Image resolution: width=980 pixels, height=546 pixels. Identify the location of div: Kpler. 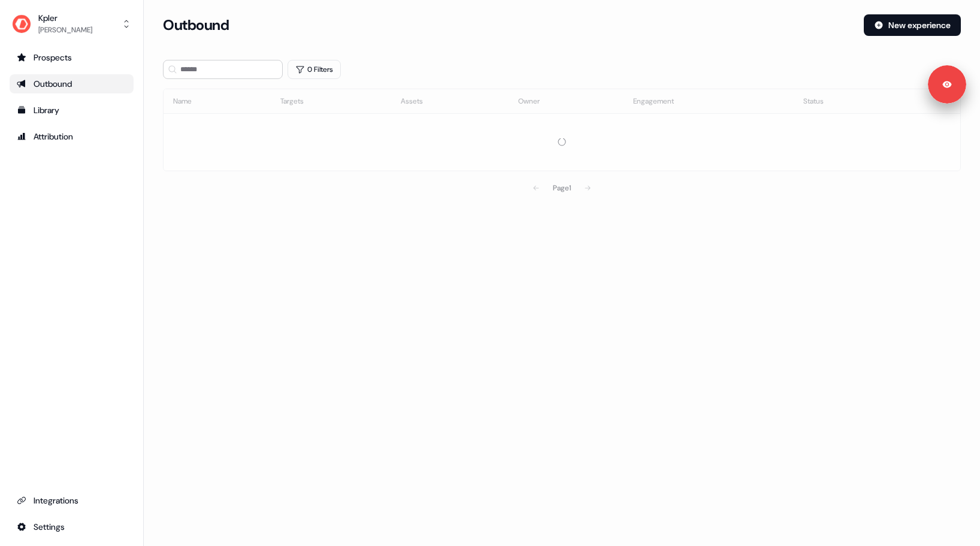
(65, 18).